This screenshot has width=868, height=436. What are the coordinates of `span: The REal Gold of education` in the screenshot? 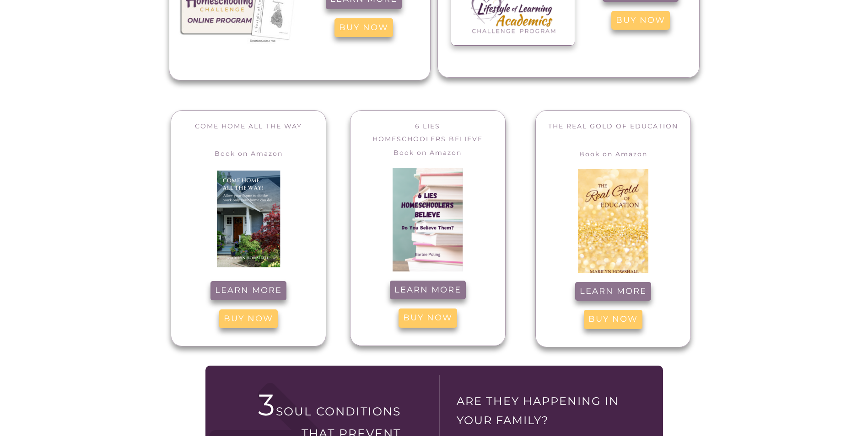 It's located at (613, 126).